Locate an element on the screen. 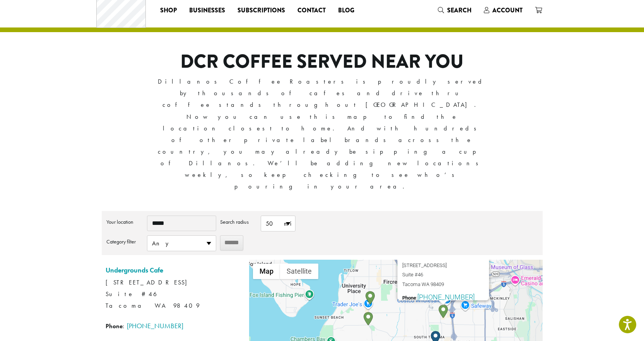  p: Dillanos Coffee Roasters is proudly served by thousands of cafes and drive thru coffee stands thr... is located at coordinates (322, 134).